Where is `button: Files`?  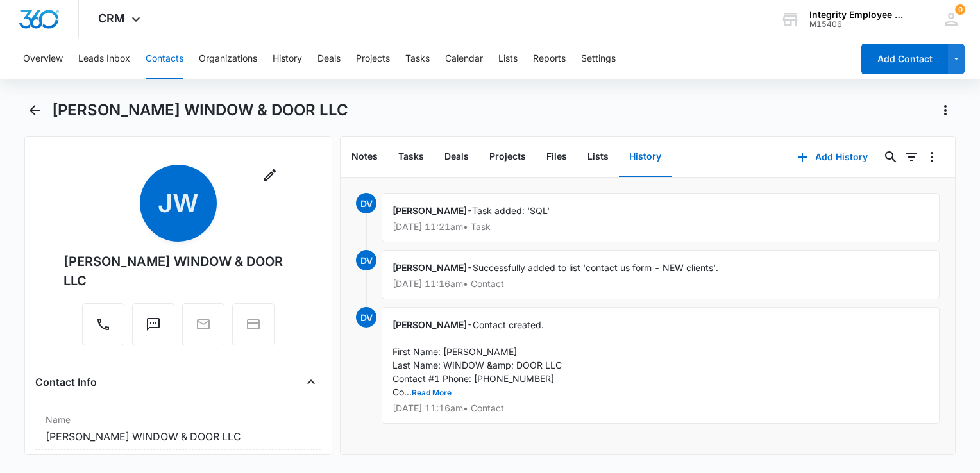
button: Files is located at coordinates (556, 157).